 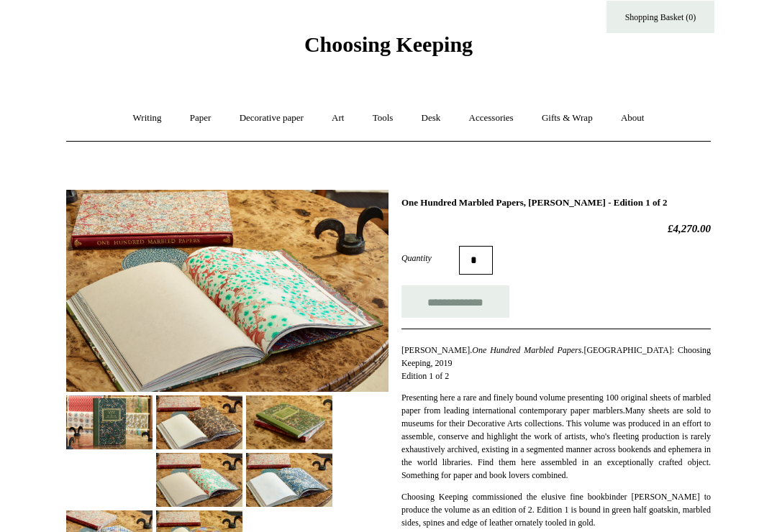 I want to click on h2: £4,270.00, so click(x=557, y=230).